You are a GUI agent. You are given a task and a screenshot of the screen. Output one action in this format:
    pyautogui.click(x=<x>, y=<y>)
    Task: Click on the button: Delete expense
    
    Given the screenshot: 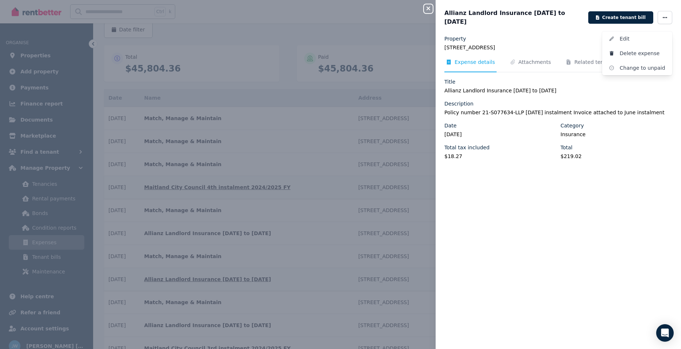 What is the action you would take?
    pyautogui.click(x=638, y=53)
    